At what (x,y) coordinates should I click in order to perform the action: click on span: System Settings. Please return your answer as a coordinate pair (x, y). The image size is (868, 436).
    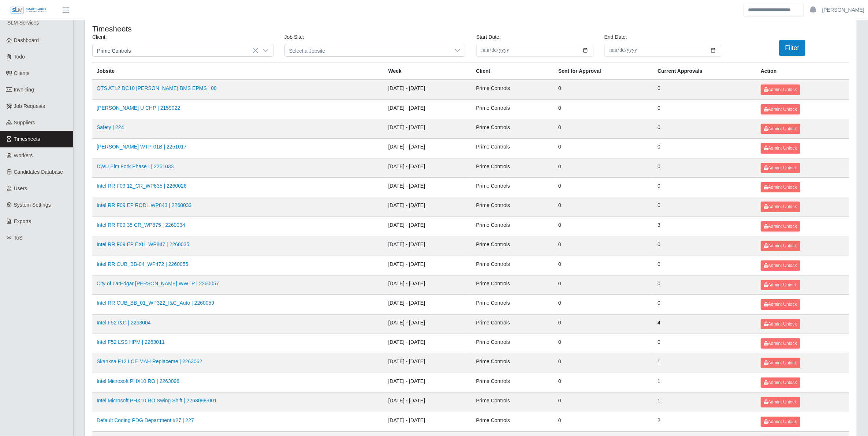
    Looking at the image, I should click on (32, 205).